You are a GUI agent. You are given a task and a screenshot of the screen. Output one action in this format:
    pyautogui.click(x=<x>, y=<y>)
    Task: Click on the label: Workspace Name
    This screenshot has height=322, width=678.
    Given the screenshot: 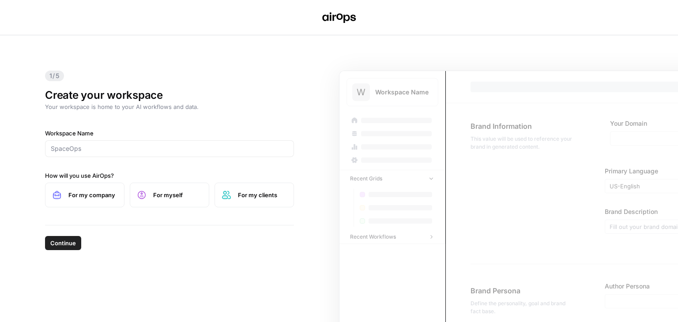 What is the action you would take?
    pyautogui.click(x=170, y=133)
    